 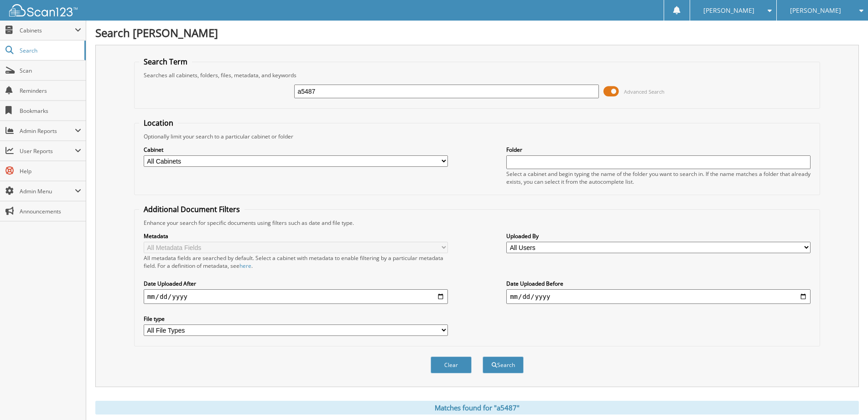 I want to click on label: Date Uploaded Before, so click(x=658, y=283).